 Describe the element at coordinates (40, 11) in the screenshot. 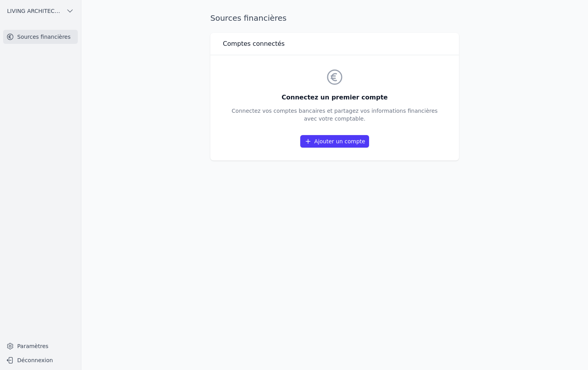

I see `button: LIVING ARCHITECTURE GLOBAL SRL` at that location.